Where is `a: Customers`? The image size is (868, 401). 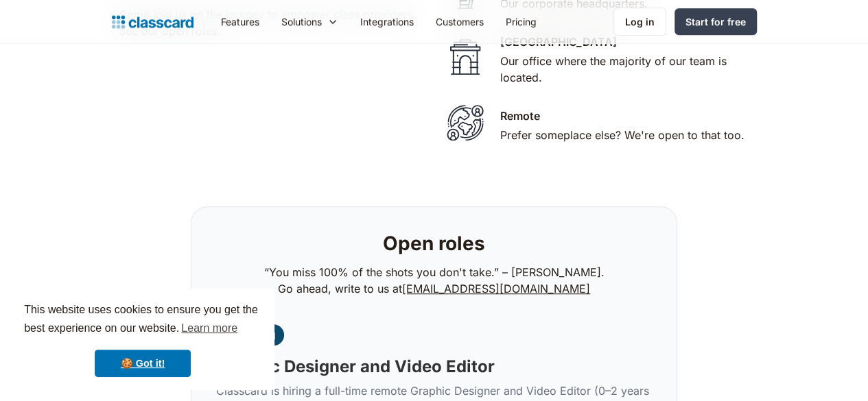
a: Customers is located at coordinates (460, 21).